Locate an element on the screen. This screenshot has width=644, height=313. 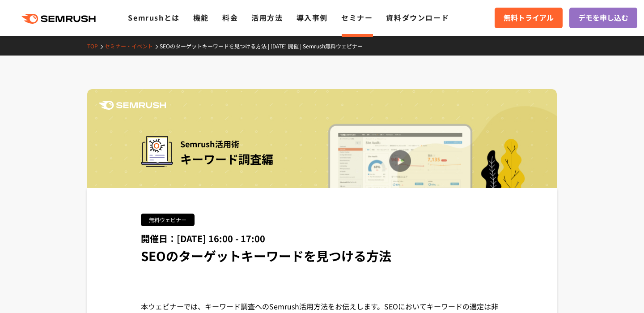
a: TOP is located at coordinates (96, 46).